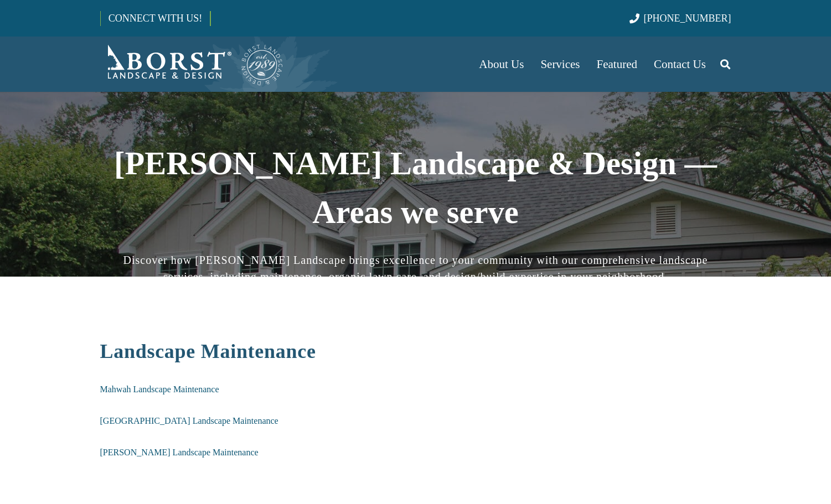  Describe the element at coordinates (680, 64) in the screenshot. I see `a: Contact Us` at that location.